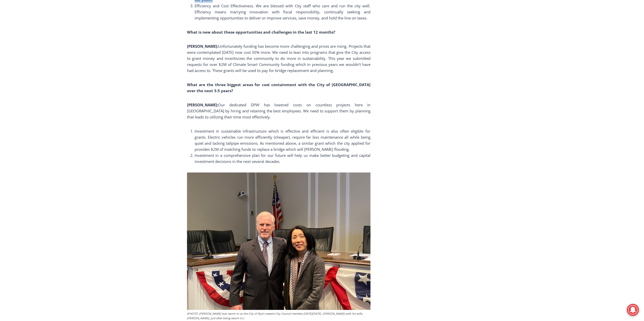 The image size is (644, 321). Describe the element at coordinates (282, 12) in the screenshot. I see `span: Efficiency and Cost Effectiveness. We are blessed with City staff who care and run the city well....` at that location.